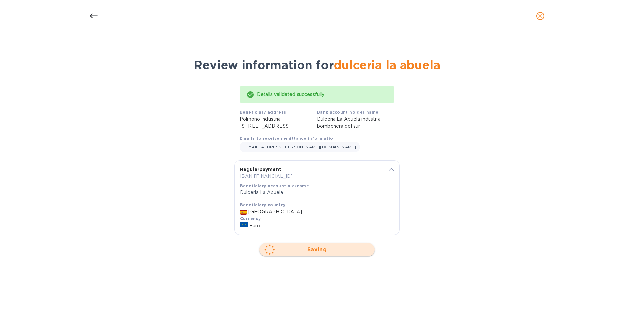 The image size is (634, 315). Describe the element at coordinates (263, 204) in the screenshot. I see `b: Beneficiary country` at that location.